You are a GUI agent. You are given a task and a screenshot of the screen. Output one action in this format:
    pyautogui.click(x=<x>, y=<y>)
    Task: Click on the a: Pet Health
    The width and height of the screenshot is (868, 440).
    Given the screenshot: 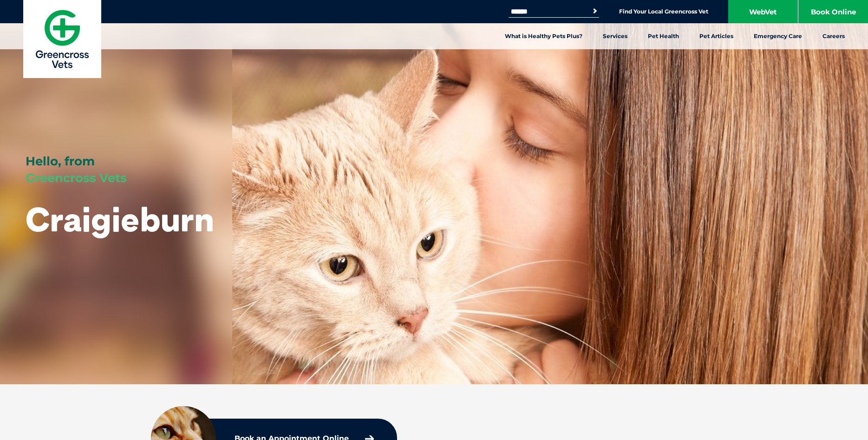 What is the action you would take?
    pyautogui.click(x=663, y=36)
    